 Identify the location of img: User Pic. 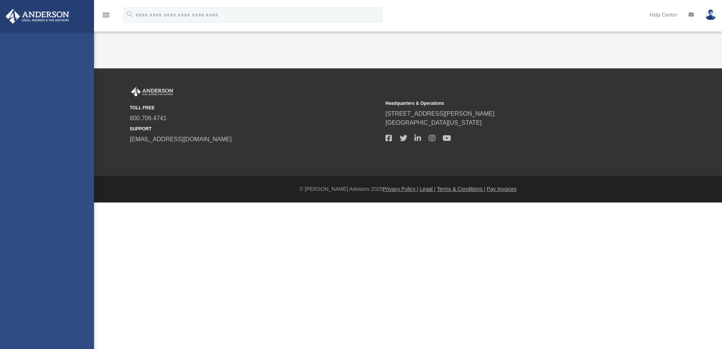
(711, 15).